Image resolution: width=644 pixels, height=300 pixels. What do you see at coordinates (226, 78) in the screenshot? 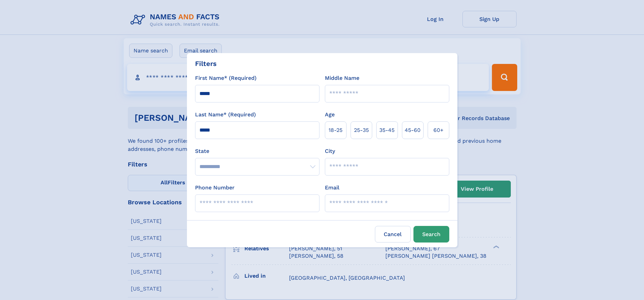
I see `label: First Name* (Required)` at bounding box center [226, 78].